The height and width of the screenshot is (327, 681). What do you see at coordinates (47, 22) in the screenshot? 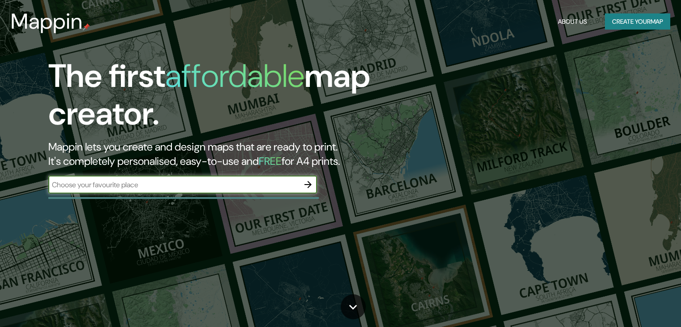
I see `h3: Mappin` at bounding box center [47, 22].